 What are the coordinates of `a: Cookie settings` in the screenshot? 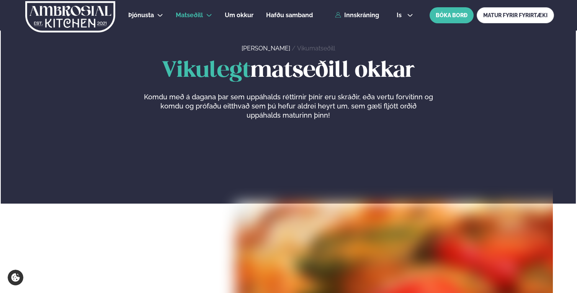 It's located at (15, 278).